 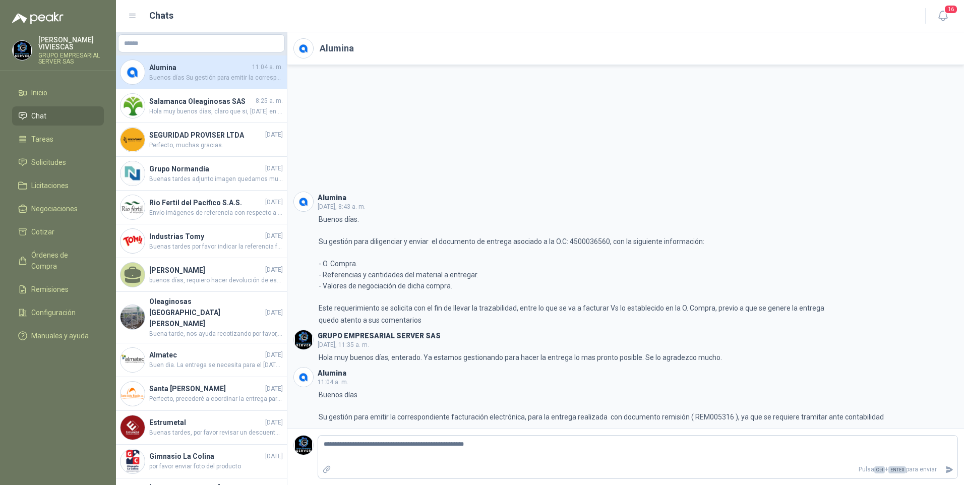 I want to click on span: por favor enviar foto del producto, so click(x=216, y=466).